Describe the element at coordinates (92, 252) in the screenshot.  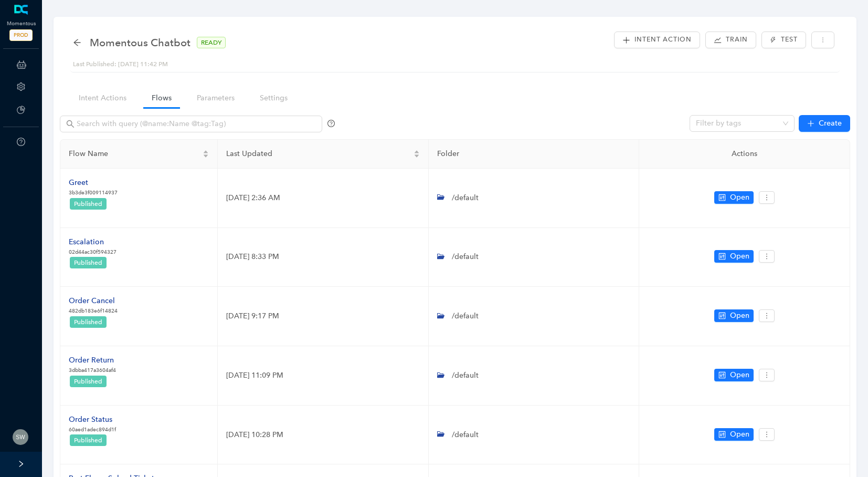
I see `p: 02d44ac30f594327` at that location.